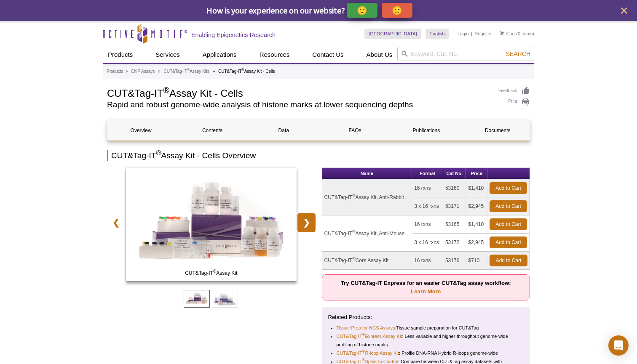 Image resolution: width=637 pixels, height=364 pixels. What do you see at coordinates (379, 55) in the screenshot?
I see `a: About Us` at bounding box center [379, 55].